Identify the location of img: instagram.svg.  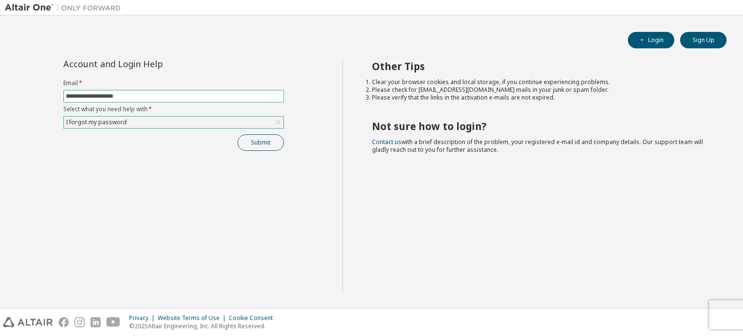
(79, 322).